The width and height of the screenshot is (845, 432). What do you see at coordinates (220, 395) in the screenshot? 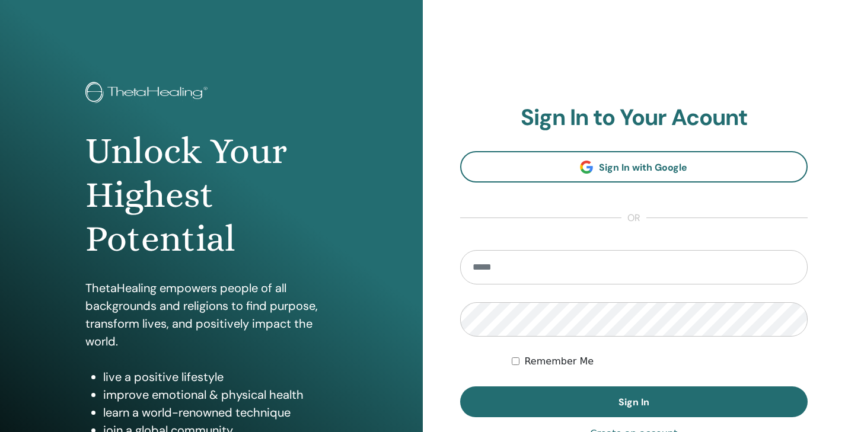
I see `li: improve emotional & physical health` at bounding box center [220, 395].